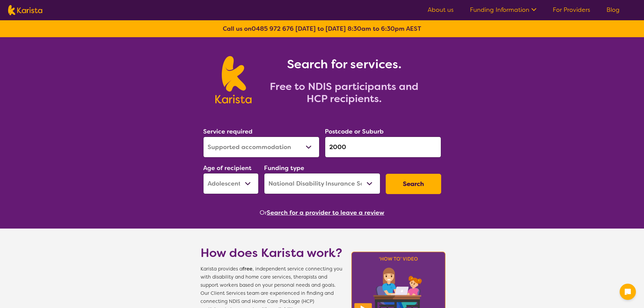 The height and width of the screenshot is (308, 644). I want to click on b: free, so click(248, 268).